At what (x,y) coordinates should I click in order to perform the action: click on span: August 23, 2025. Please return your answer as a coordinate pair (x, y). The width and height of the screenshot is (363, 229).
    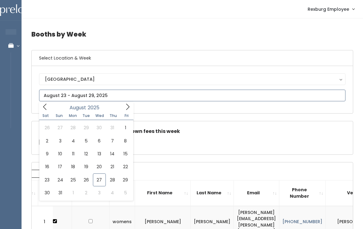
    Looking at the image, I should click on (47, 180).